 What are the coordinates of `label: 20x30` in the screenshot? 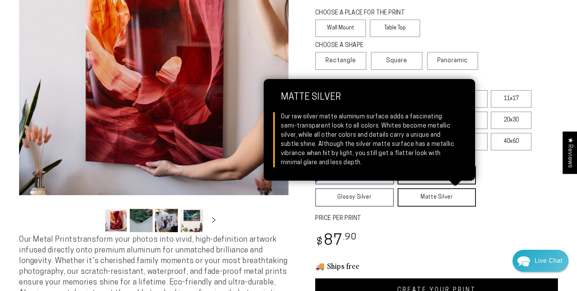 It's located at (511, 120).